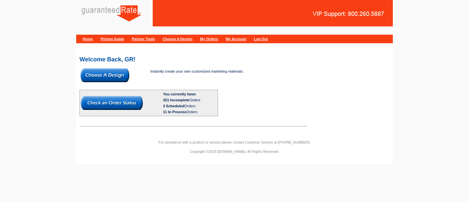 The image size is (469, 202). Describe the element at coordinates (190, 106) in the screenshot. I see `div: Orders Orders Orders` at that location.